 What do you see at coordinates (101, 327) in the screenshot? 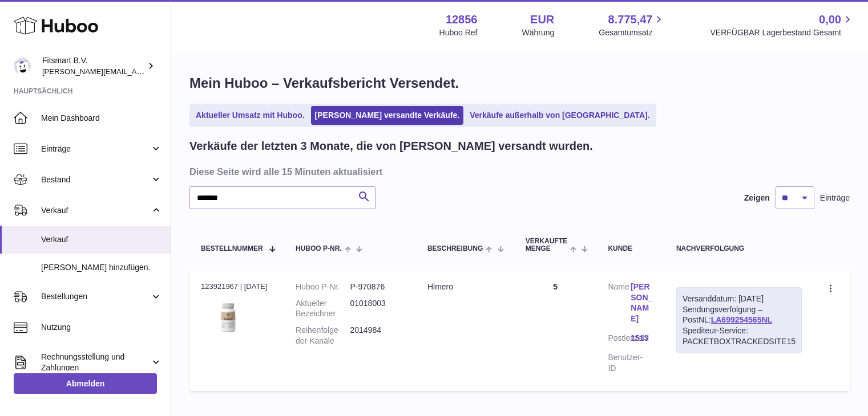
I see `span: Nutzung` at bounding box center [101, 327].